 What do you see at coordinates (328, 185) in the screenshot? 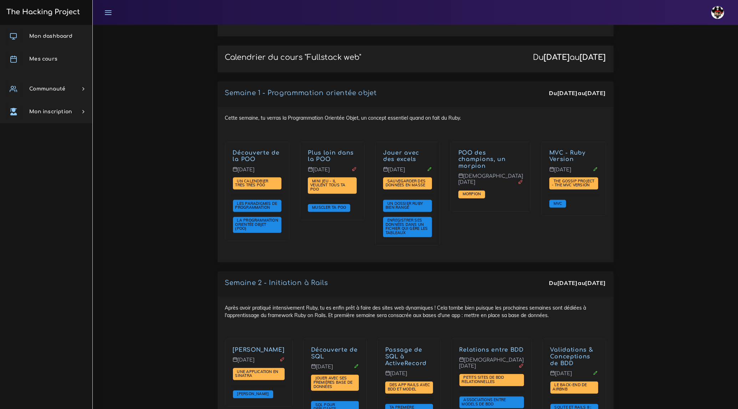
I see `span: Mini jeu - il veulent tous ta POO` at bounding box center [328, 185].